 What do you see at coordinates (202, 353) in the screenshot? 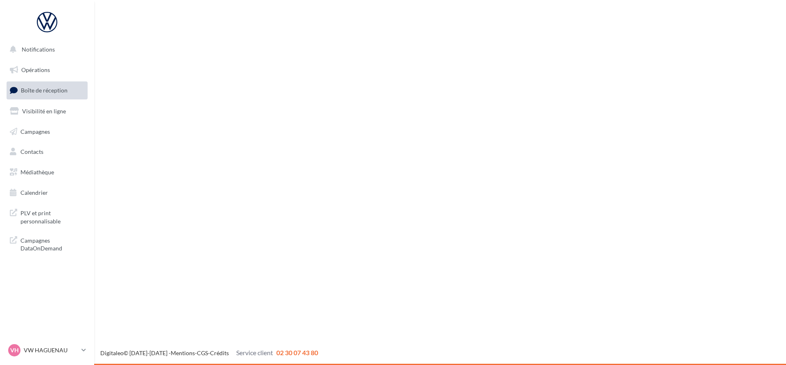
I see `a: CGS` at bounding box center [202, 353].